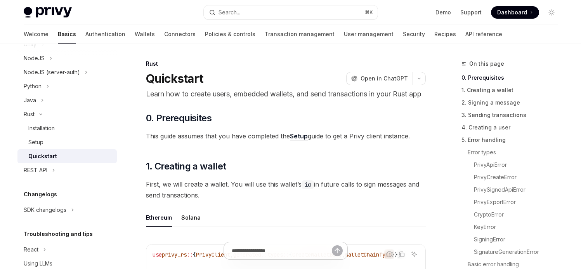 The image size is (581, 269). What do you see at coordinates (67, 58) in the screenshot?
I see `button: Toggle NodeJS section` at bounding box center [67, 58].